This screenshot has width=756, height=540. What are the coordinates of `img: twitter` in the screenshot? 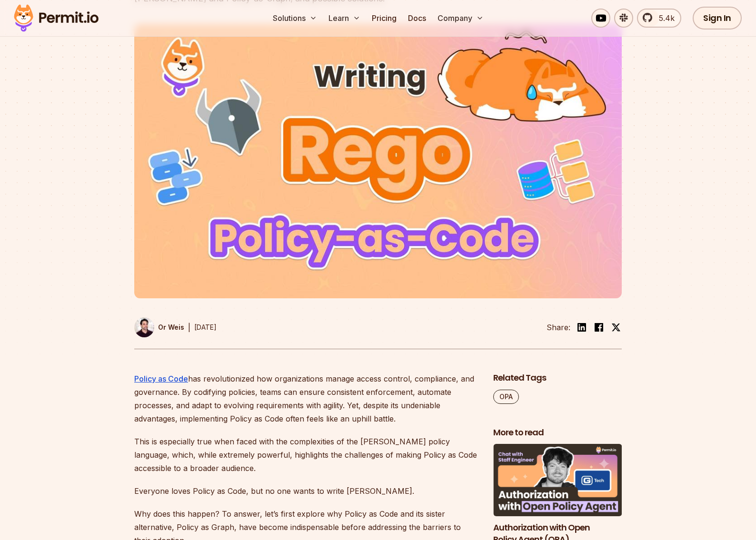 It's located at (616, 327).